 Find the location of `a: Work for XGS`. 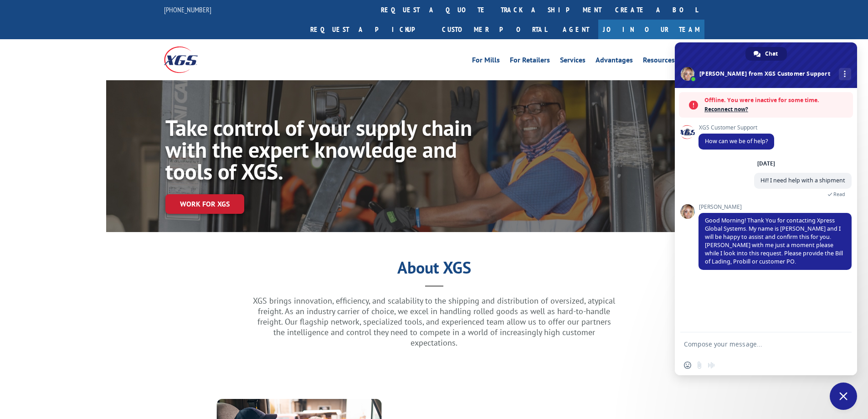

a: Work for XGS is located at coordinates (204, 203).